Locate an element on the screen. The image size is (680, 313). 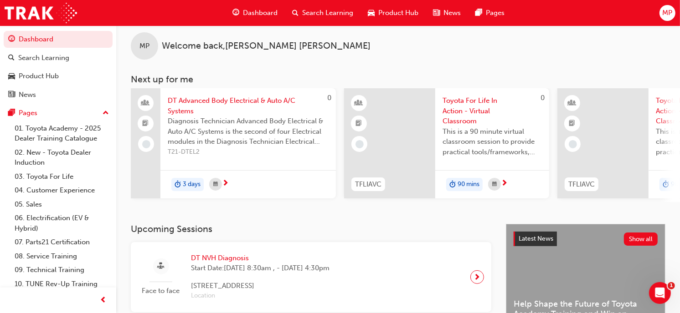
a: 0DT Advanced Body Electrical & Auto A/C SystemsDiagnosis Technician Advanced Body Electrical & Au... is located at coordinates (233, 144).